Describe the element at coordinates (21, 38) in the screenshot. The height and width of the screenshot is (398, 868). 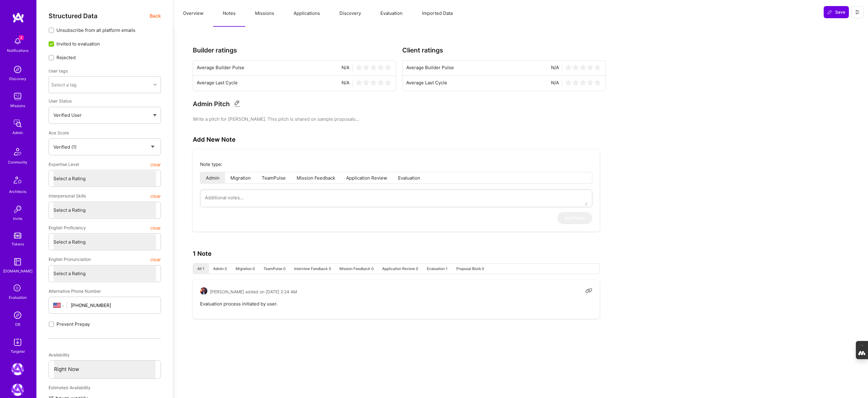
I see `span: 3` at that location.